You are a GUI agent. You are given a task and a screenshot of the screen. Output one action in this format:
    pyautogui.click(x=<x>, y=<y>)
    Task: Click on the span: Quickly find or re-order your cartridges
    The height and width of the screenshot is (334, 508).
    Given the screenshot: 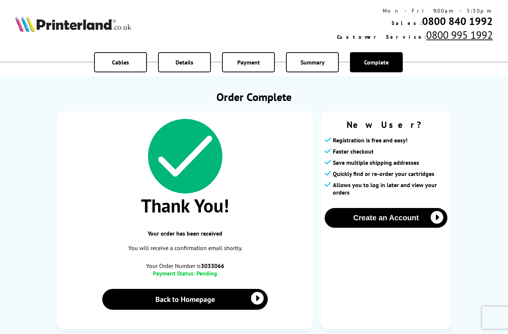 What is the action you would take?
    pyautogui.click(x=384, y=173)
    